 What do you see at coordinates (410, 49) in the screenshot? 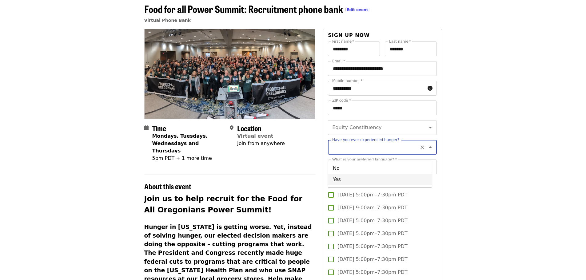
I see `input: Last name` at bounding box center [410, 49].